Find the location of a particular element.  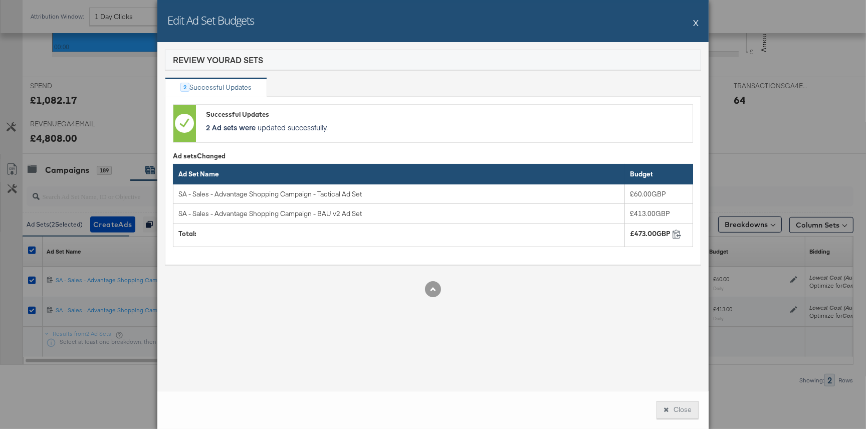

div: 2 is located at coordinates (185, 87).